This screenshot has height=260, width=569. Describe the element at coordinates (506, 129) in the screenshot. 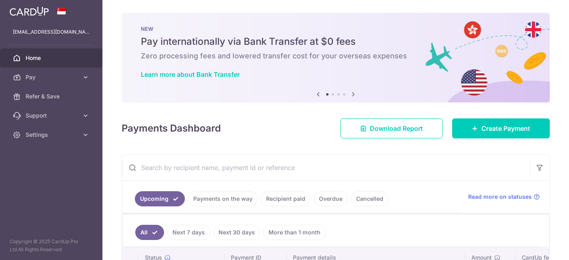

I see `span: Create Payment` at that location.